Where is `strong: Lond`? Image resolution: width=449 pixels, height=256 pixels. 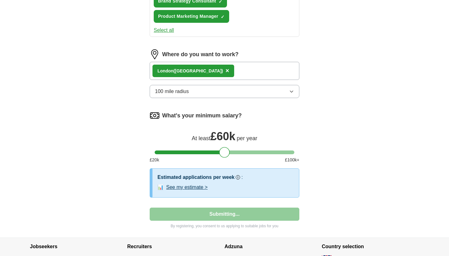 strong: Lond is located at coordinates (163, 71).